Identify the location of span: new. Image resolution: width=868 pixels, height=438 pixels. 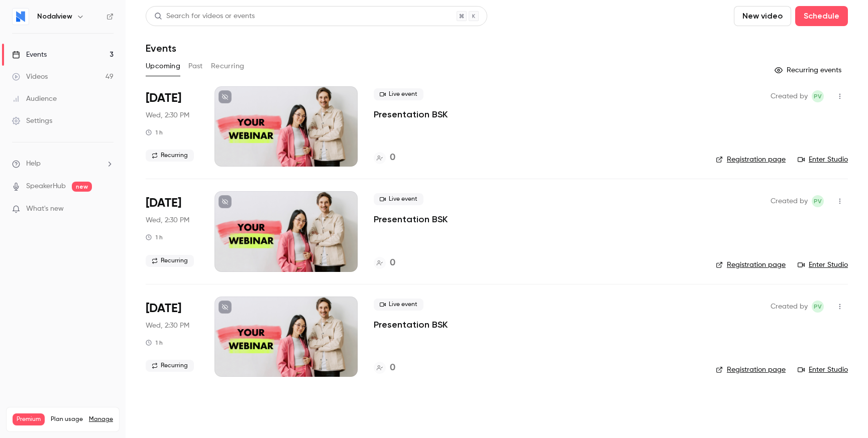
(82, 186).